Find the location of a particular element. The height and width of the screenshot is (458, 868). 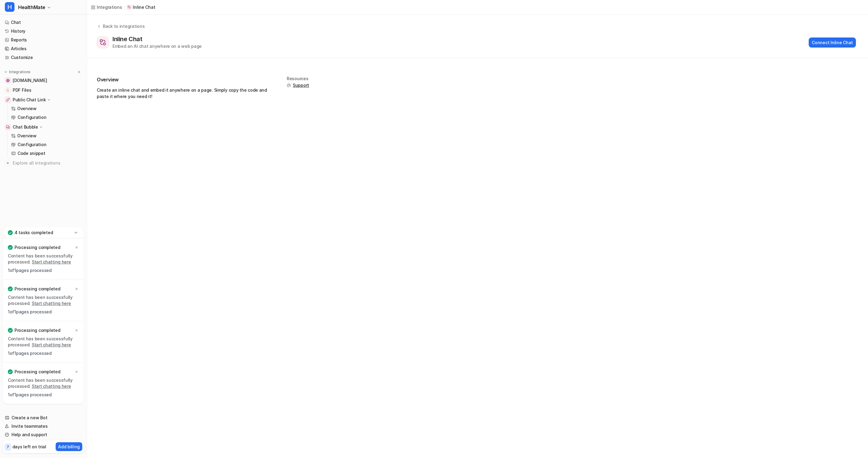

img: www.icmr.gov.in is located at coordinates (8, 80).